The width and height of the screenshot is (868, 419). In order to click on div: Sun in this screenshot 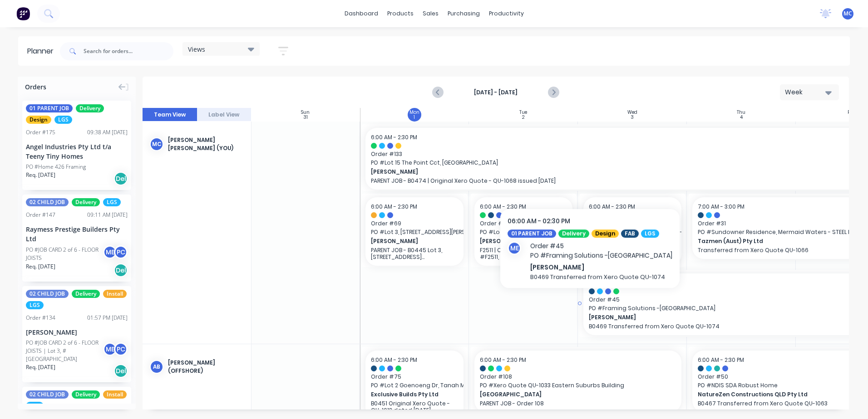, I will do `click(305, 112)`.